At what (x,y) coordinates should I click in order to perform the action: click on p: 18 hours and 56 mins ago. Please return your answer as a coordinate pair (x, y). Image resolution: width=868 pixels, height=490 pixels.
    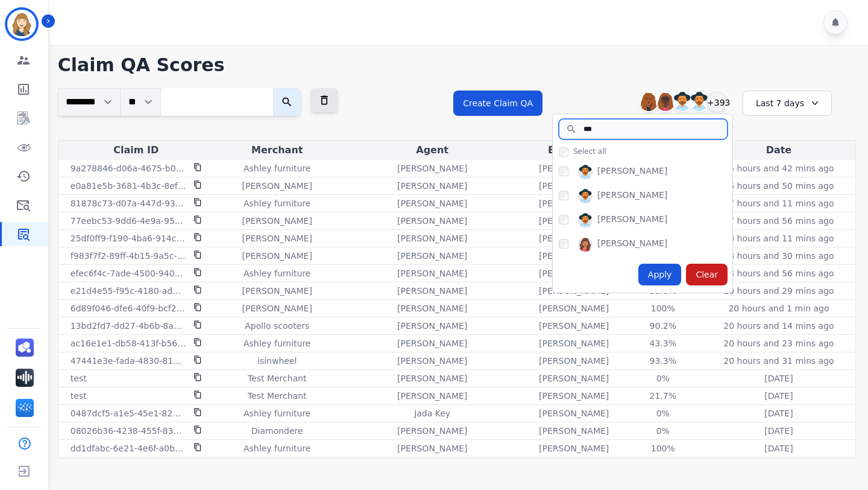
    Looking at the image, I should click on (778, 273).